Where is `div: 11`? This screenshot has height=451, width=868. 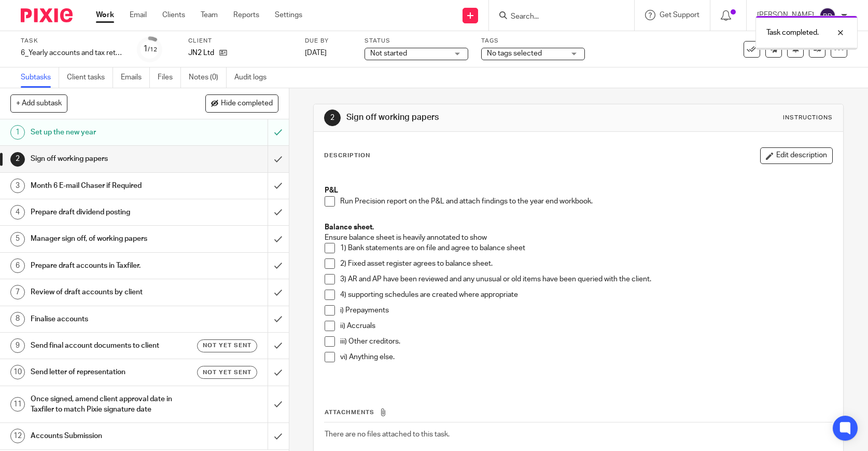 div: 11 is located at coordinates (18, 404).